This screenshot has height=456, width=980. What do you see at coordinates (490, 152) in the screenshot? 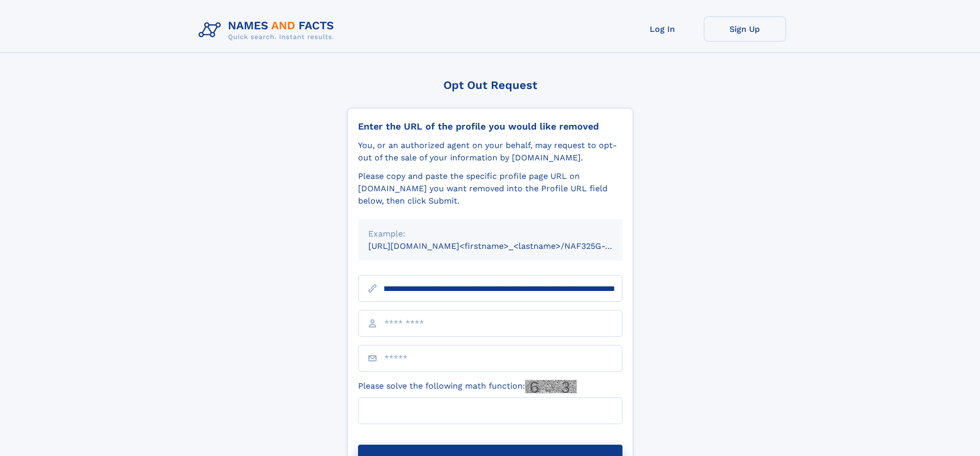
I see `div: You, or an authorized agent on your behalf, may request to opt-out of the sale of your informatio...` at bounding box center [490, 152].